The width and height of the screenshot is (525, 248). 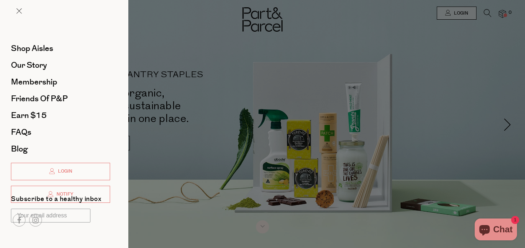 I want to click on input: Your email address, so click(x=51, y=216).